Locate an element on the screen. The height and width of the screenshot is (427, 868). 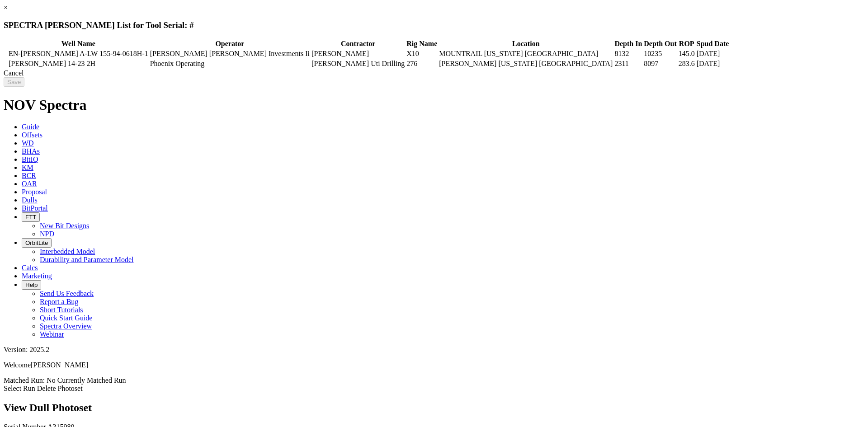
th: Rig Name is located at coordinates (422, 44).